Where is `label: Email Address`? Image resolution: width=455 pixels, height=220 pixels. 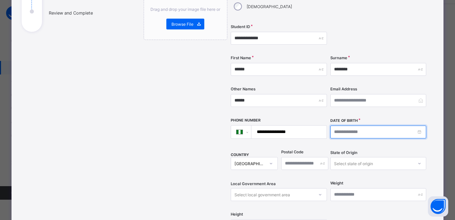 label: Email Address is located at coordinates (343, 89).